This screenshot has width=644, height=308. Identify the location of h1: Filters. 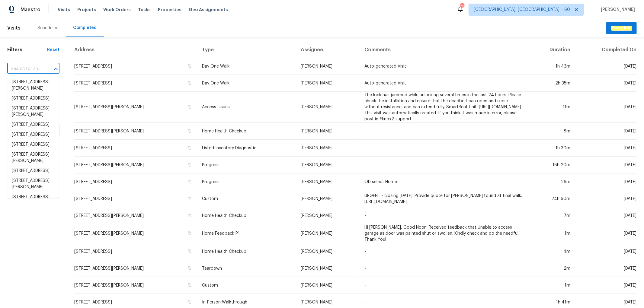
(27, 50).